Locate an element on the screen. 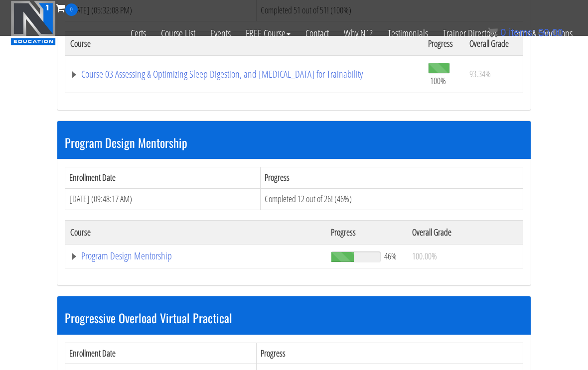 The height and width of the screenshot is (370, 588). a: Terms & Conditions is located at coordinates (542, 33).